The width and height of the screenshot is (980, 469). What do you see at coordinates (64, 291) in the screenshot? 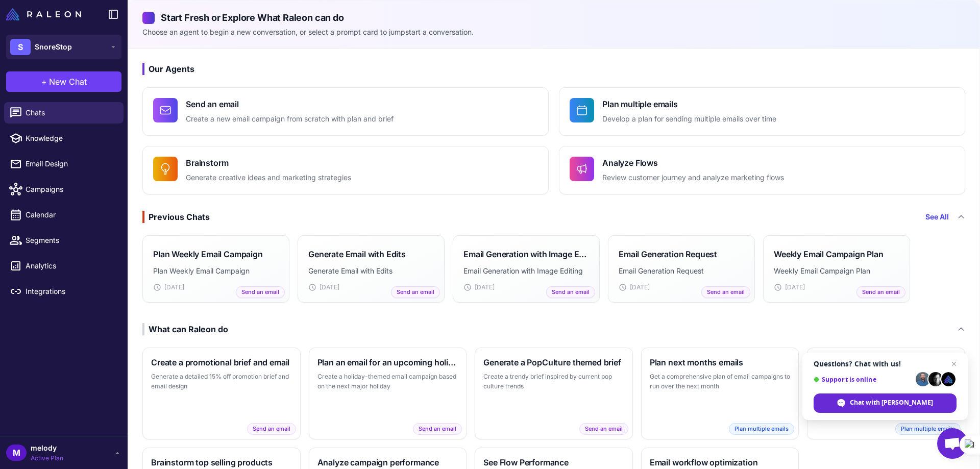
I see `a: Integrations` at bounding box center [64, 291].